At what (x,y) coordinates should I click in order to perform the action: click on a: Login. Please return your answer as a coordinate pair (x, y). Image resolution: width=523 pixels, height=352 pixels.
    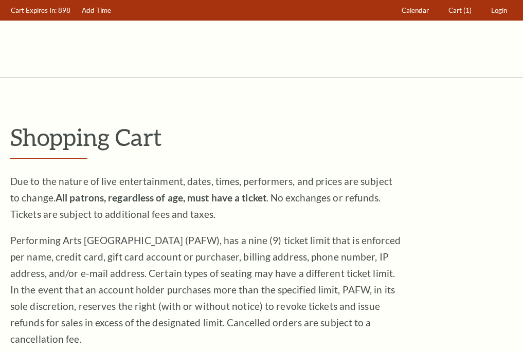
    Looking at the image, I should click on (500, 10).